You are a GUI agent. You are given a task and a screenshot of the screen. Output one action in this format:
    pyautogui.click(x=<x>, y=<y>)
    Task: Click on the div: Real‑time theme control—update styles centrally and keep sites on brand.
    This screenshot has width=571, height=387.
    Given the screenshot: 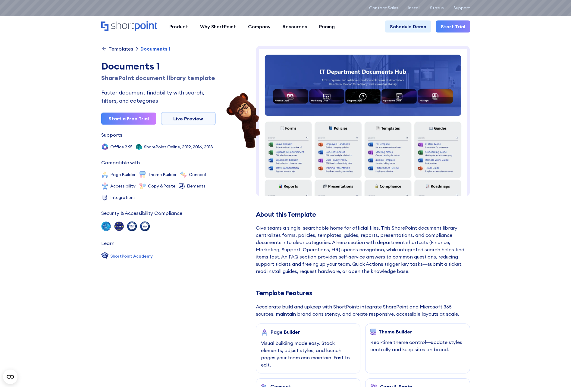 What is the action you would take?
    pyautogui.click(x=418, y=346)
    